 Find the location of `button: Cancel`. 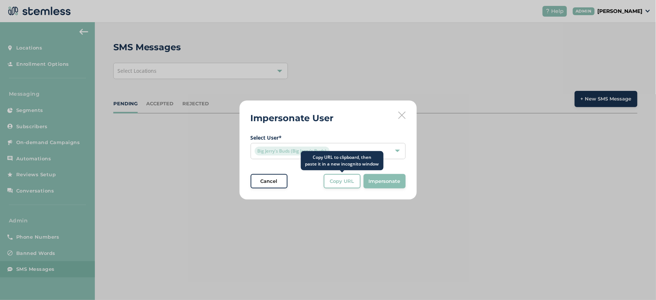

button: Cancel is located at coordinates (269, 181).